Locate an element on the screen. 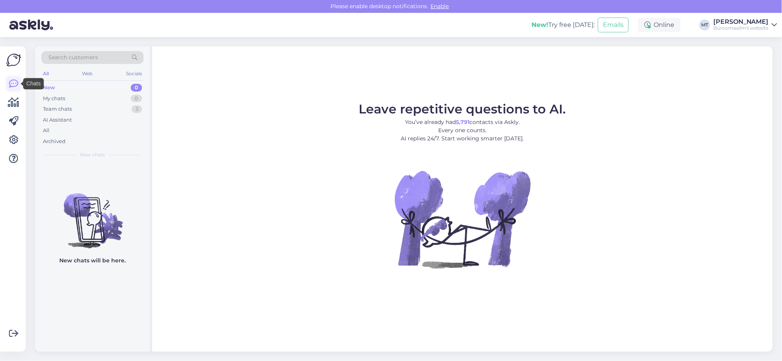 The width and height of the screenshot is (782, 361). p: New chats will be here. is located at coordinates (92, 261).